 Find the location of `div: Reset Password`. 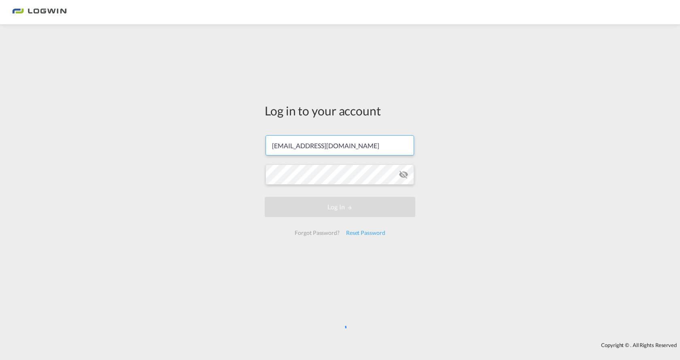

div: Reset Password is located at coordinates (366, 233).